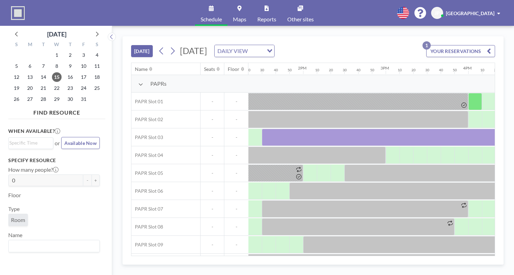 The width and height of the screenshot is (514, 275). Describe the element at coordinates (70, 99) in the screenshot. I see `span: Thursday, October 30, 2025` at that location.